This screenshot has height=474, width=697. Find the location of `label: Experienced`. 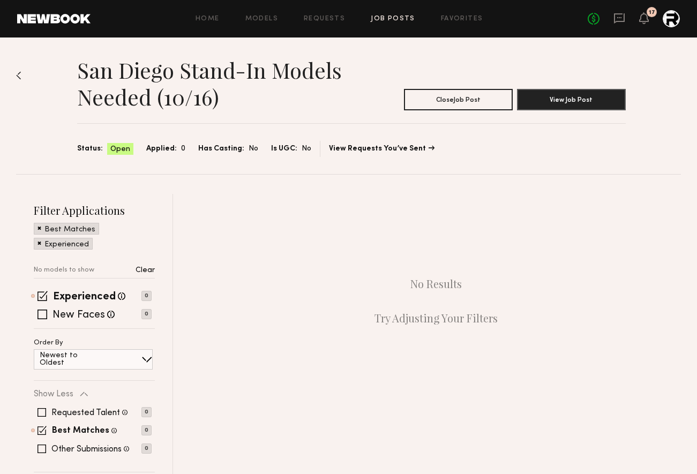

label: Experienced is located at coordinates (84, 297).